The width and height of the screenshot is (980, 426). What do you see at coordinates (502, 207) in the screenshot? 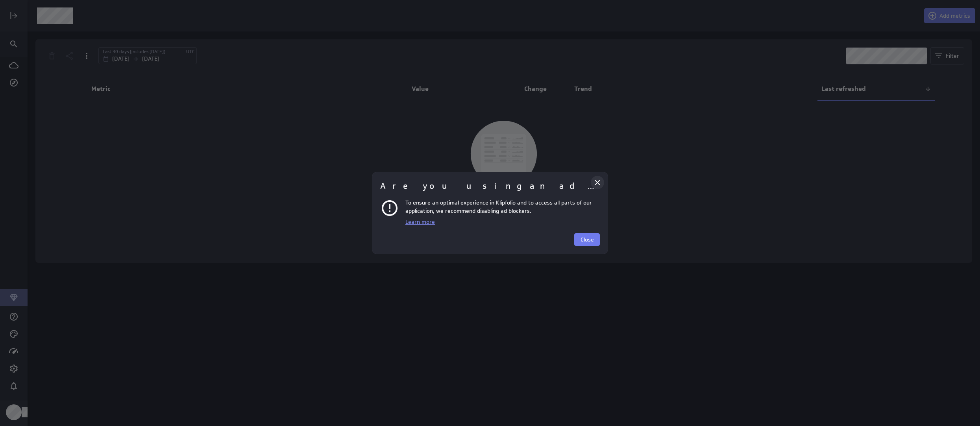
I see `p: To ensure an optimal experience in Klipfolio and to access all parts of our application, we recom...` at bounding box center [502, 207].